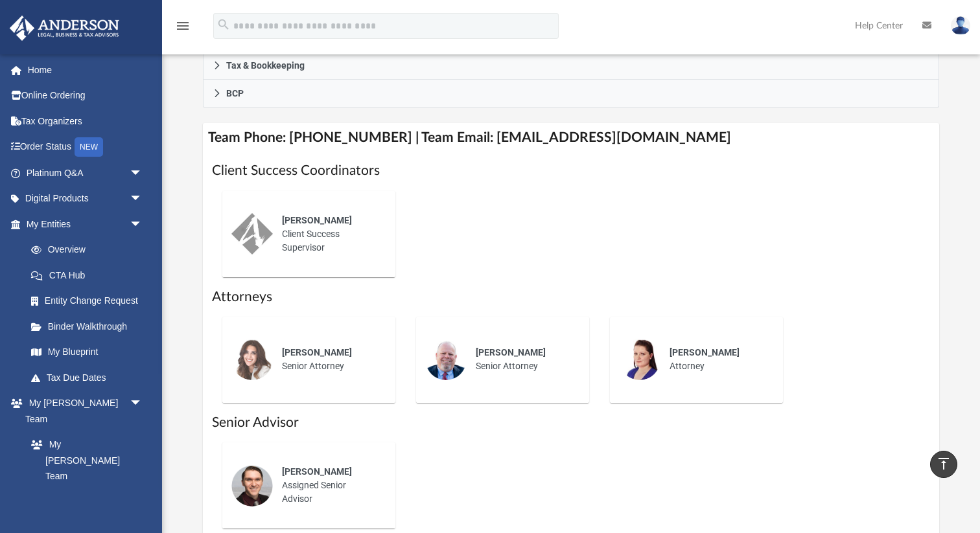 The height and width of the screenshot is (533, 980). What do you see at coordinates (86, 199) in the screenshot?
I see `a: Digital Productsarrow_drop_down` at bounding box center [86, 199].